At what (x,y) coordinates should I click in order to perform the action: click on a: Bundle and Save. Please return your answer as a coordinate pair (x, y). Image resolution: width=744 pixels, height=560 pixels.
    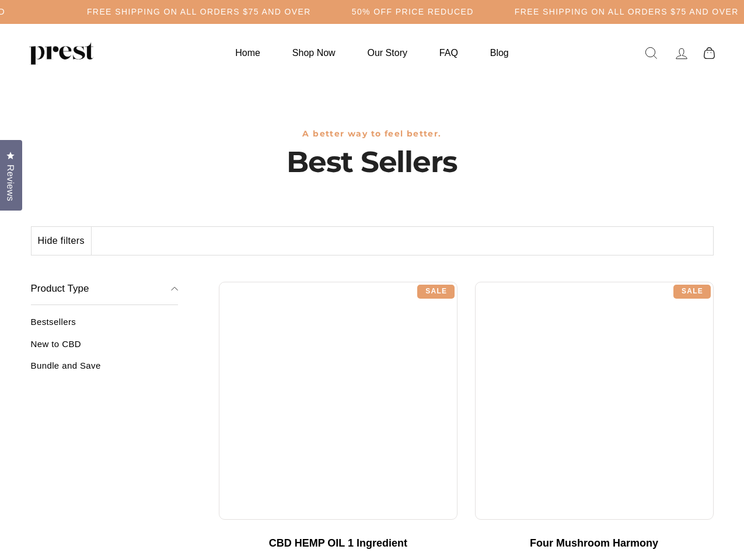
    Looking at the image, I should click on (104, 369).